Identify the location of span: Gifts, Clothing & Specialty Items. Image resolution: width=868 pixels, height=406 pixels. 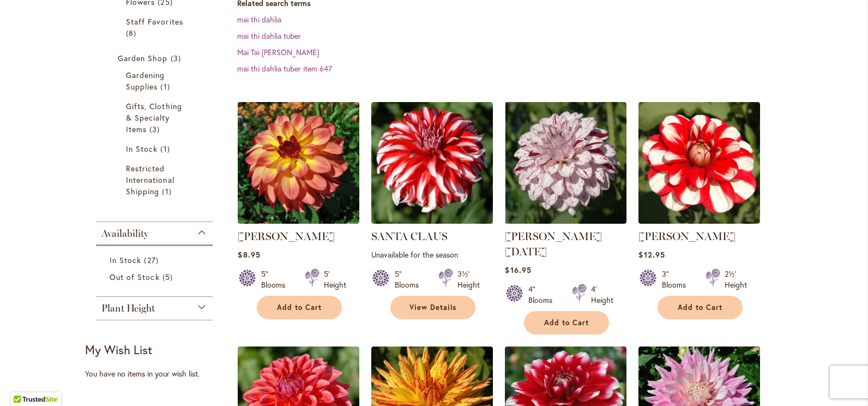
(154, 118).